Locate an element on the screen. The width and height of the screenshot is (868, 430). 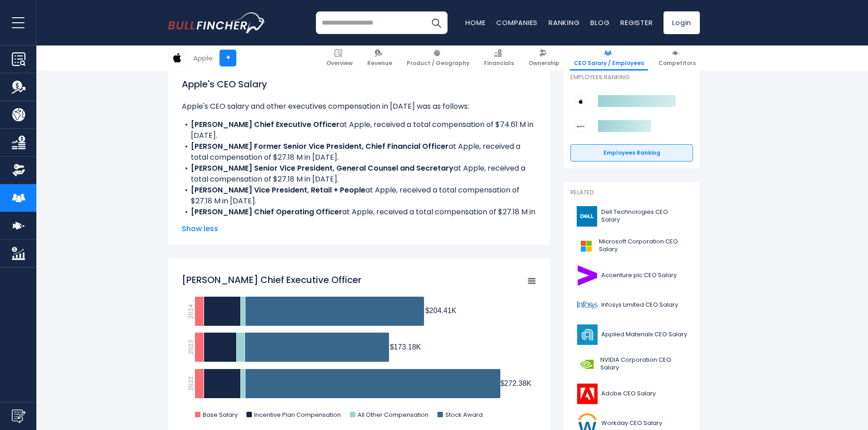
span: Microsoft Corporation CEO Salary is located at coordinates (643, 246).